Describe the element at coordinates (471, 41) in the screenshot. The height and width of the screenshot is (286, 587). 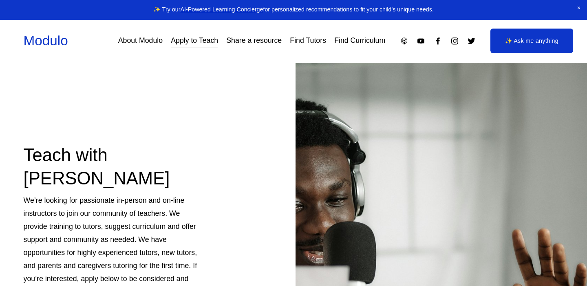
I see `a: Twitter` at that location.